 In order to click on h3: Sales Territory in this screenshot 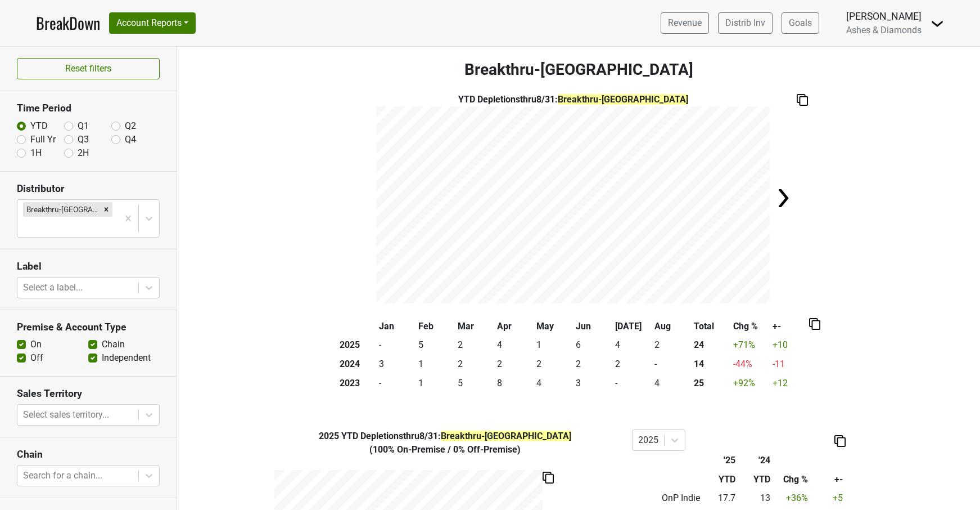, I will do `click(89, 393)`.